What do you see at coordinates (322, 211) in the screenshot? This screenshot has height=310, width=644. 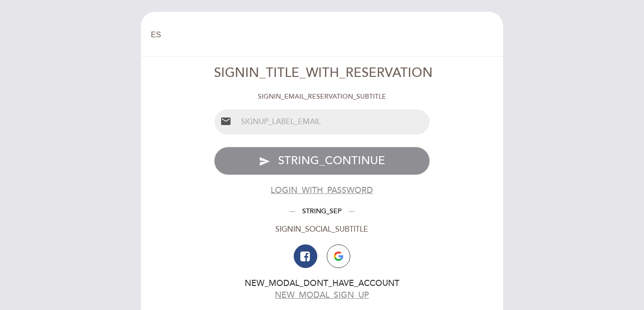 I see `span: STRING_SEP` at bounding box center [322, 211].